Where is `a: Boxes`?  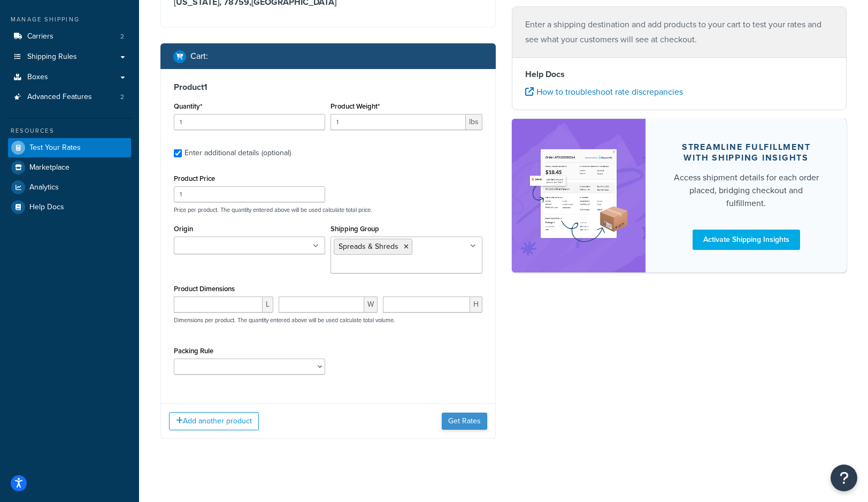
a: Boxes is located at coordinates (69, 77).